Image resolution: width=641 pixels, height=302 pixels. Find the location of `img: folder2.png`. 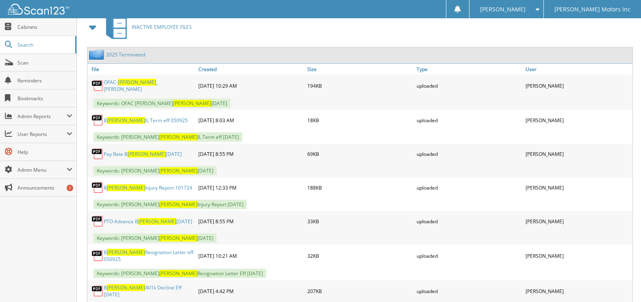

img: folder2.png is located at coordinates (97, 54).